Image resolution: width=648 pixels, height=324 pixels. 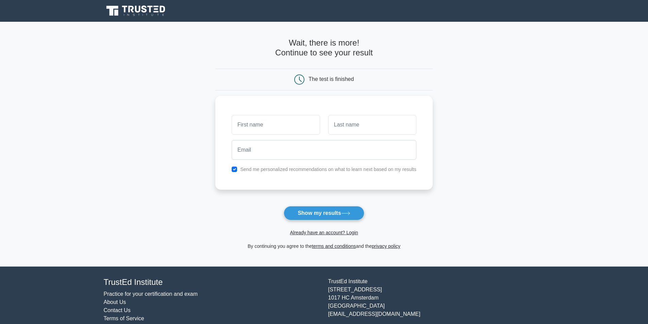 What do you see at coordinates (324, 213) in the screenshot?
I see `button: Show my results` at bounding box center [324, 213].